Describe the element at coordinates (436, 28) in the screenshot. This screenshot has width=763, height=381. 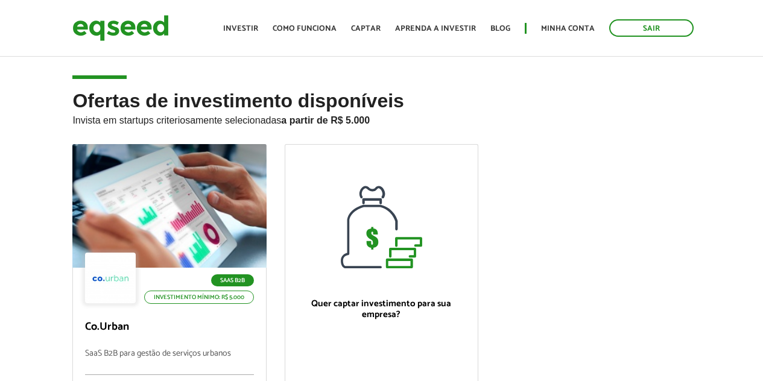
I see `a: Aprenda a investir` at that location.